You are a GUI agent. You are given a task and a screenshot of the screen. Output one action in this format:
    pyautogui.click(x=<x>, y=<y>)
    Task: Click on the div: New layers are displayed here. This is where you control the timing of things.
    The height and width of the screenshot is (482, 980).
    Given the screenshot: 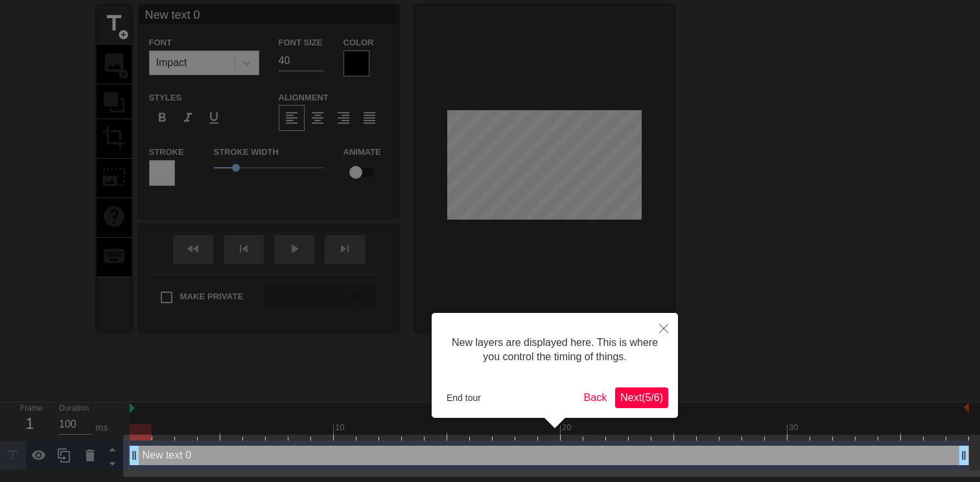 What is the action you would take?
    pyautogui.click(x=555, y=350)
    